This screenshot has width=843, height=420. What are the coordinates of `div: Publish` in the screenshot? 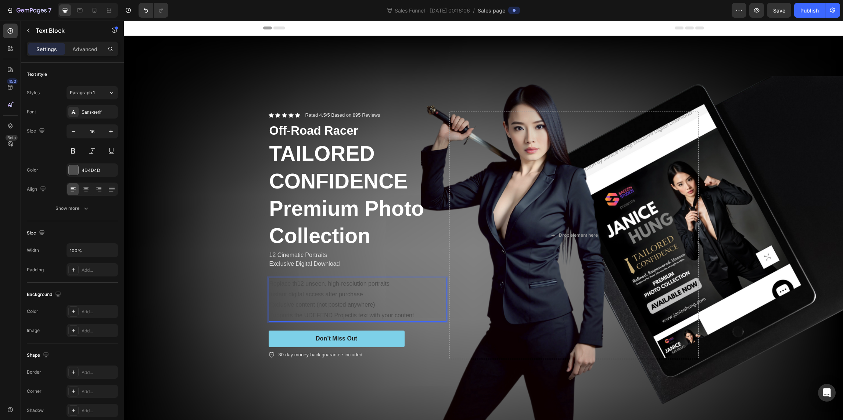 It's located at (810, 10).